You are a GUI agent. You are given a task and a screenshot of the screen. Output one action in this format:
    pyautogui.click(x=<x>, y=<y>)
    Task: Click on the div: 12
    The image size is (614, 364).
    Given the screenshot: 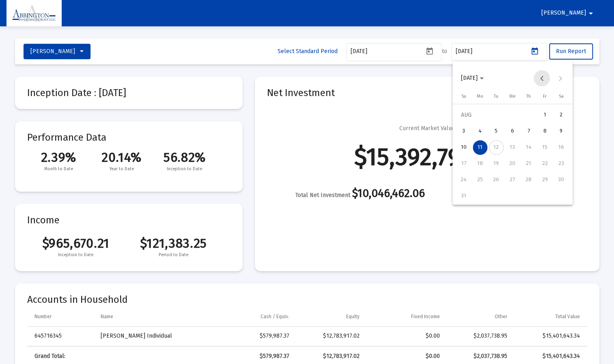 What is the action you would take?
    pyautogui.click(x=496, y=148)
    